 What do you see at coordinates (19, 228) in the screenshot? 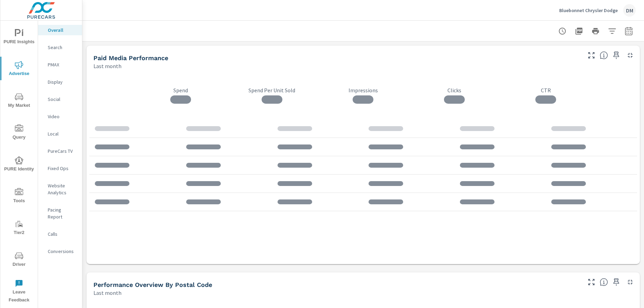
I see `span: Tier2` at bounding box center [19, 228].